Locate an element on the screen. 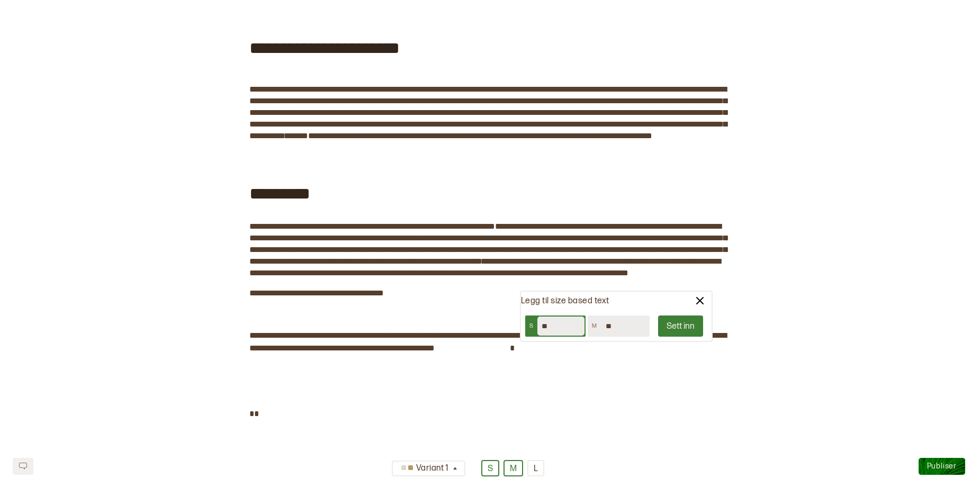 The width and height of the screenshot is (980, 487). button: Publiser is located at coordinates (942, 466).